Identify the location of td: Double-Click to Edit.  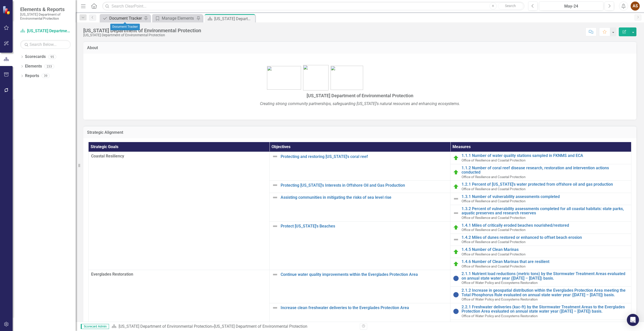
(179, 211).